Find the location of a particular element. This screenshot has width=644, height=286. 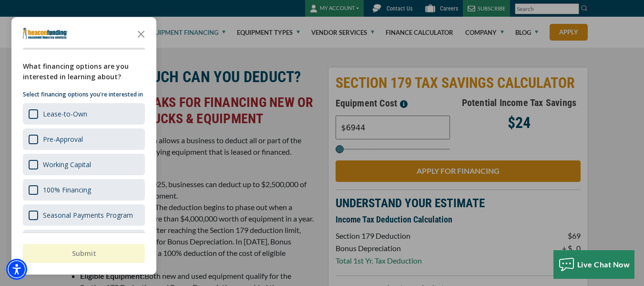

button: Close the survey is located at coordinates (141, 34).